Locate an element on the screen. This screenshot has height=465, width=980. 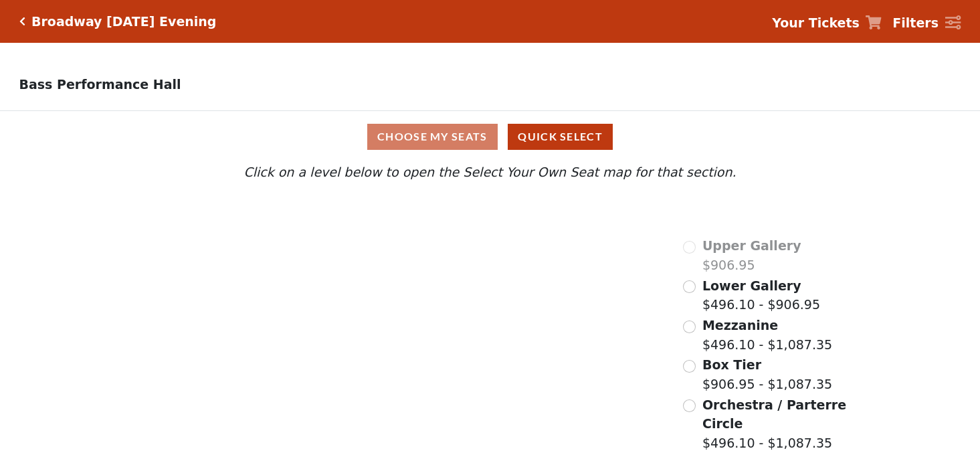
span: Orchestra / Parterre Circle is located at coordinates (774, 414).